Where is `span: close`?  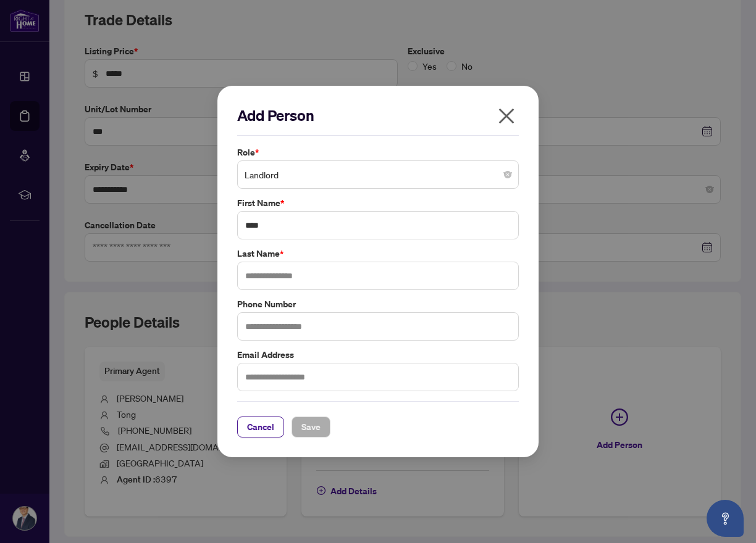
span: close is located at coordinates (506, 116).